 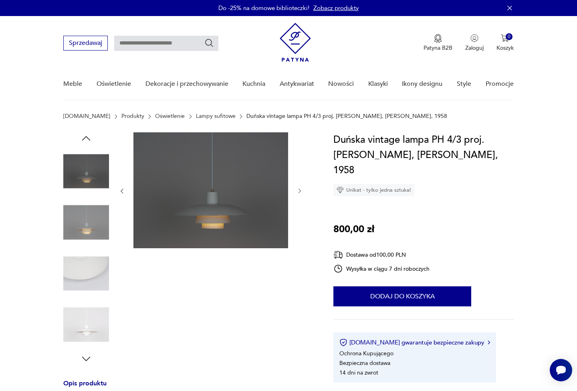 I want to click on button: Patyna B2B, so click(x=438, y=43).